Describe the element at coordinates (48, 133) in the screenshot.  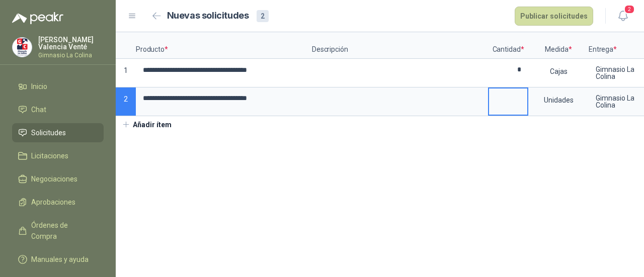
I see `span: Solicitudes` at that location.